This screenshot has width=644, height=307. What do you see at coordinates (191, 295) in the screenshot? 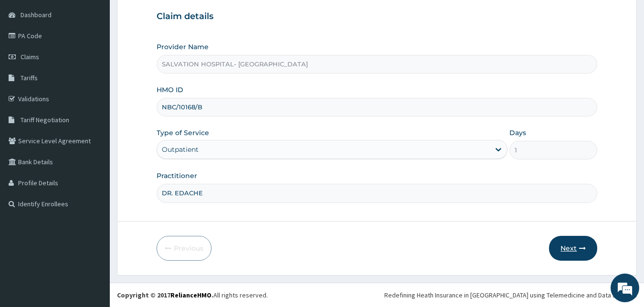
I see `a: RelianceHMO` at bounding box center [191, 295].